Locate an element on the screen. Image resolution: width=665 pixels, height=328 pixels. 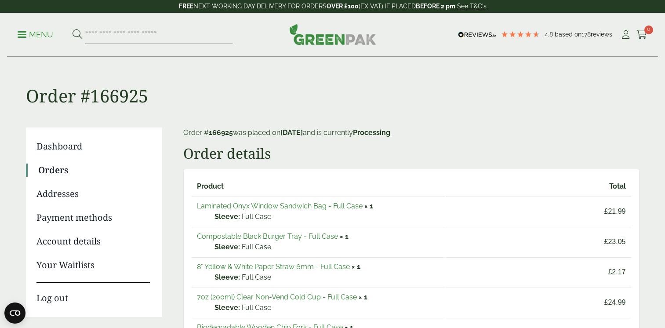
mark: 166925 is located at coordinates (221, 132).